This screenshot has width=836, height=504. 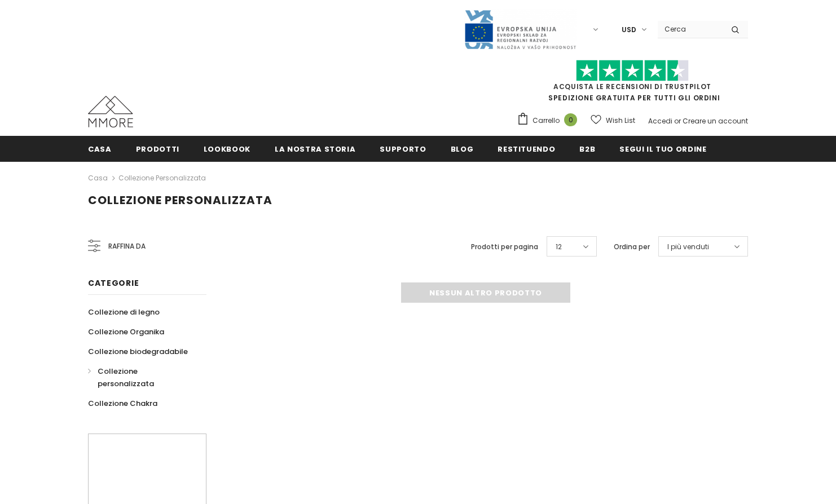 What do you see at coordinates (462, 149) in the screenshot?
I see `span: Blog` at bounding box center [462, 149].